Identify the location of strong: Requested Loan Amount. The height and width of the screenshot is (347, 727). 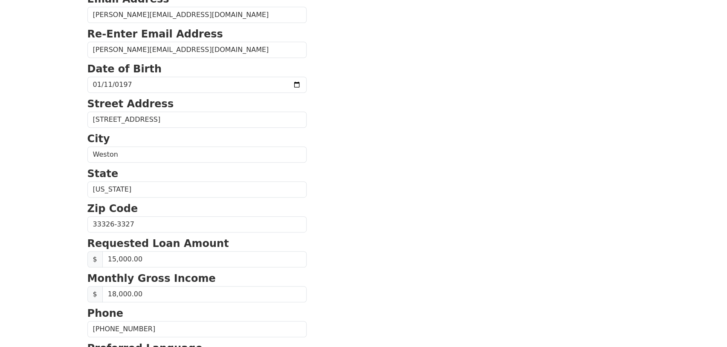
(158, 244).